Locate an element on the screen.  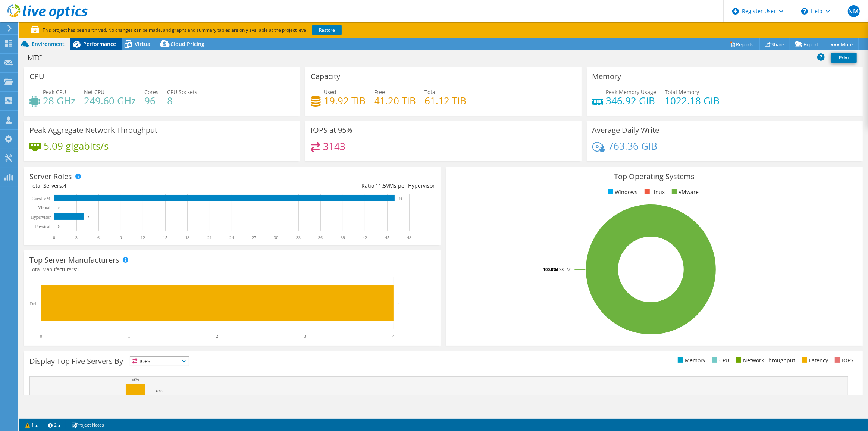
span: Peak CPU is located at coordinates (55, 92).